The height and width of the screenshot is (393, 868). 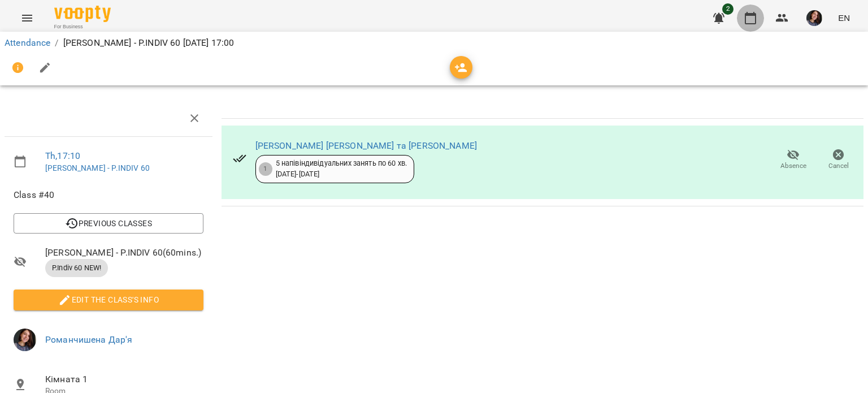 What do you see at coordinates (434, 43) in the screenshot?
I see `nav: breadcrumb` at bounding box center [434, 43].